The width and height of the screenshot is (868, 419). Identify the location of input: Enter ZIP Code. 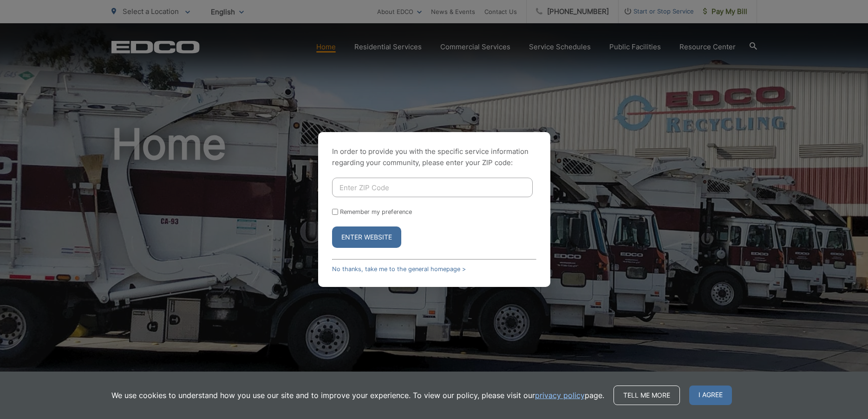
(432, 188).